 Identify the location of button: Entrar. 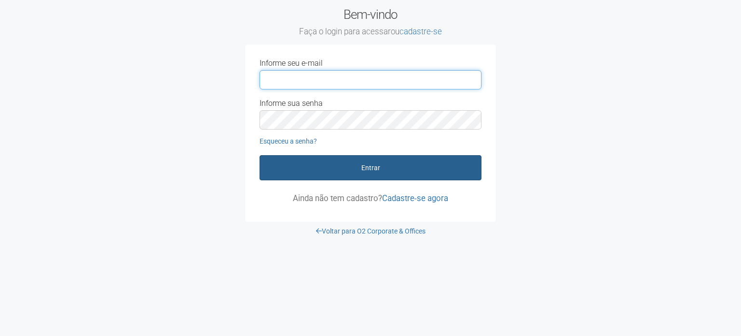
(371, 168).